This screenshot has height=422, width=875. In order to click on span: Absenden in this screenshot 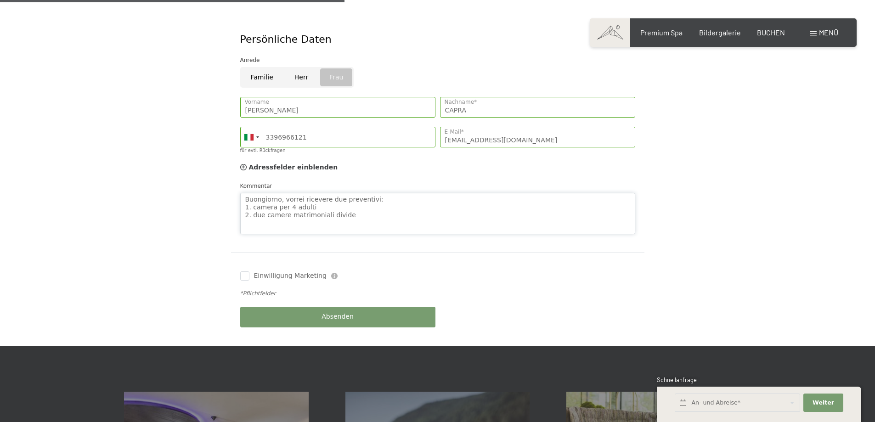, I will do `click(337, 317)`.